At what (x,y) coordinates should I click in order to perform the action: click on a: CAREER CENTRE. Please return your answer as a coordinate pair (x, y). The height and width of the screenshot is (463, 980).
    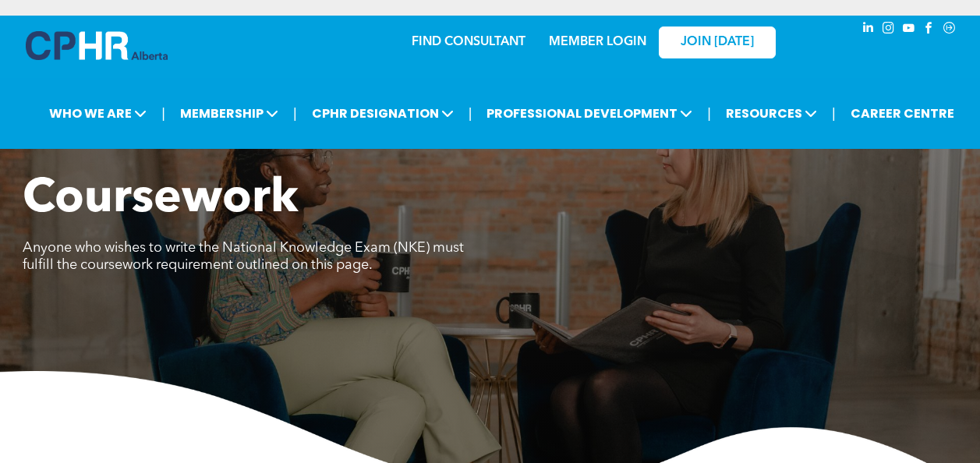
    Looking at the image, I should click on (902, 113).